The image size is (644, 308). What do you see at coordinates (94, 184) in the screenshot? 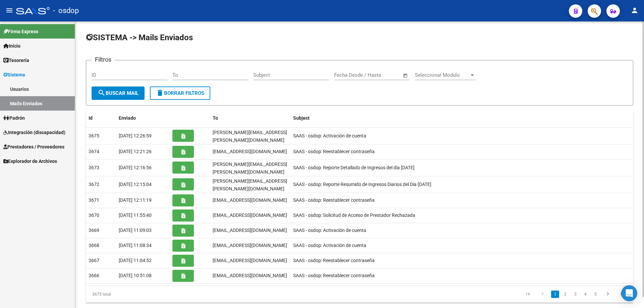
I see `span: 3672` at bounding box center [94, 184].